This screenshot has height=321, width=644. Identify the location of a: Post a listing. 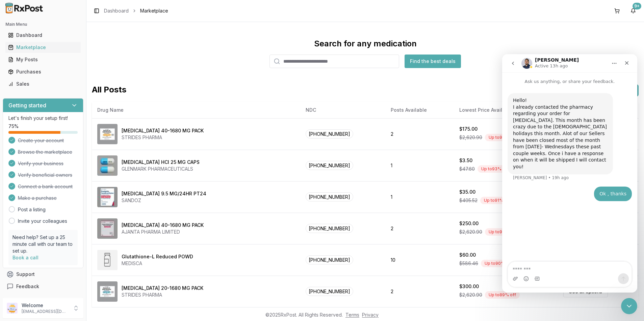
(32, 209).